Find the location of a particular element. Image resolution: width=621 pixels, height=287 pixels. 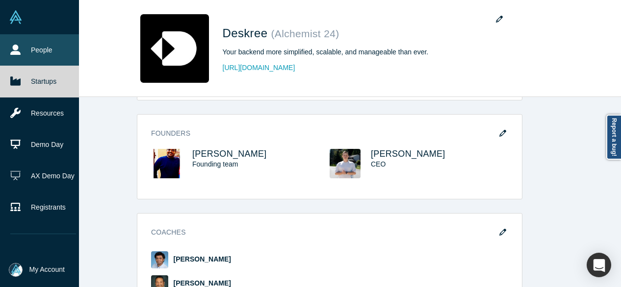

img: Dmytro Grechko's Profile Image is located at coordinates (345, 164).